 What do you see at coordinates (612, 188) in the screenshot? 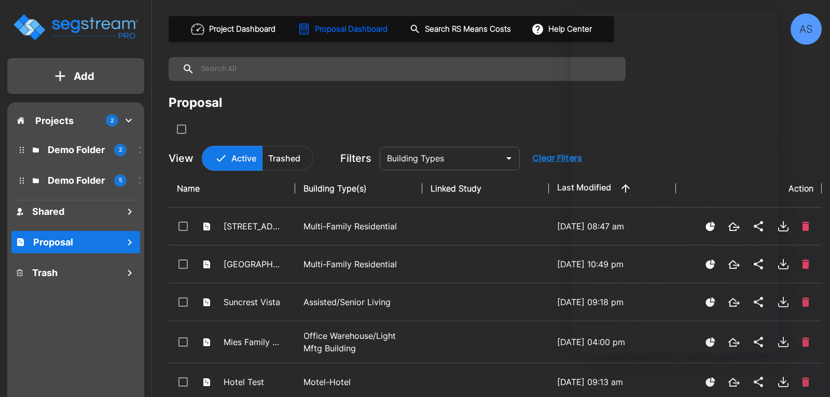
I see `th: Last Modified` at bounding box center [612, 188].